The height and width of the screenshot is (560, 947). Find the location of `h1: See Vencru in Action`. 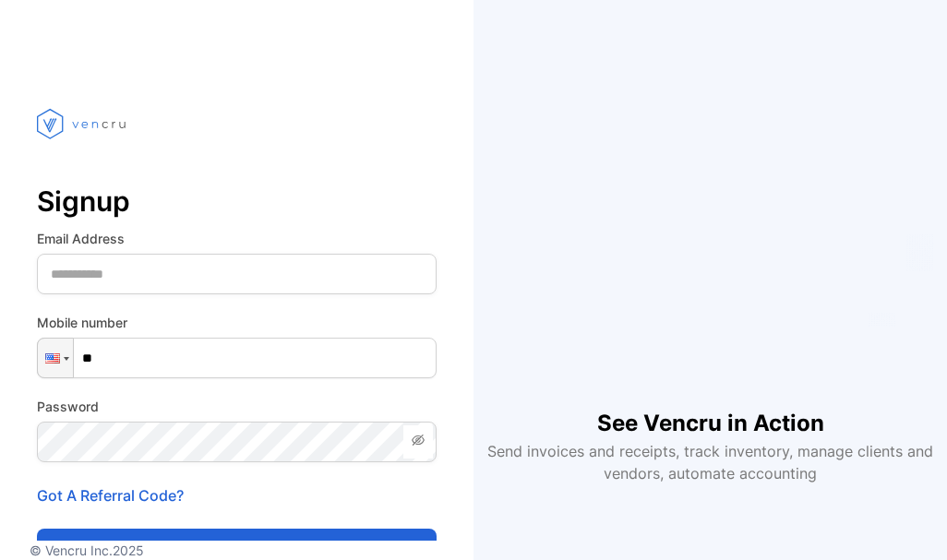

h1: See Vencru in Action is located at coordinates (710, 409).